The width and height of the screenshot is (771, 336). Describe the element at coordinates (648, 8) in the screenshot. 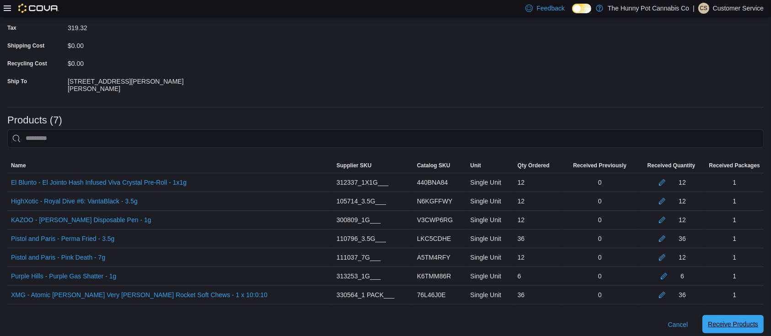

I see `p: The Hunny Pot Cannabis Co` at that location.